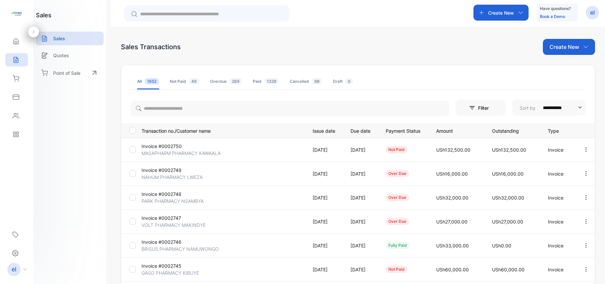 Image resolution: width=605 pixels, height=284 pixels. What do you see at coordinates (172, 177) in the screenshot?
I see `p: NAHUM PHARMACY LWEZA` at bounding box center [172, 177].